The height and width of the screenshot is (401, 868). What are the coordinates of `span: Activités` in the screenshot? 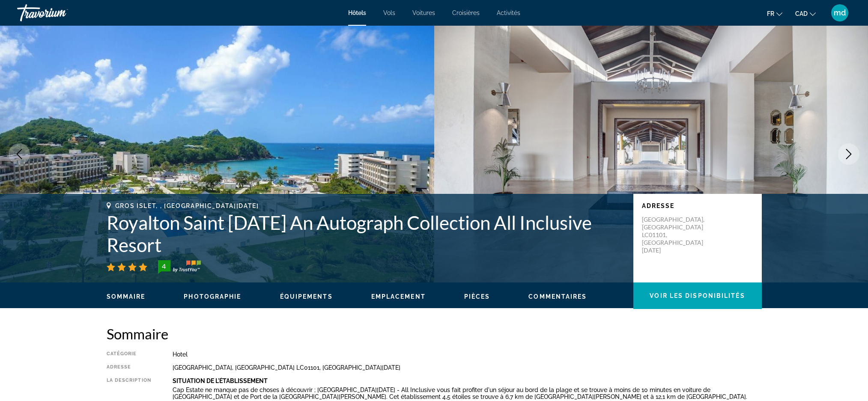 It's located at (508, 13).